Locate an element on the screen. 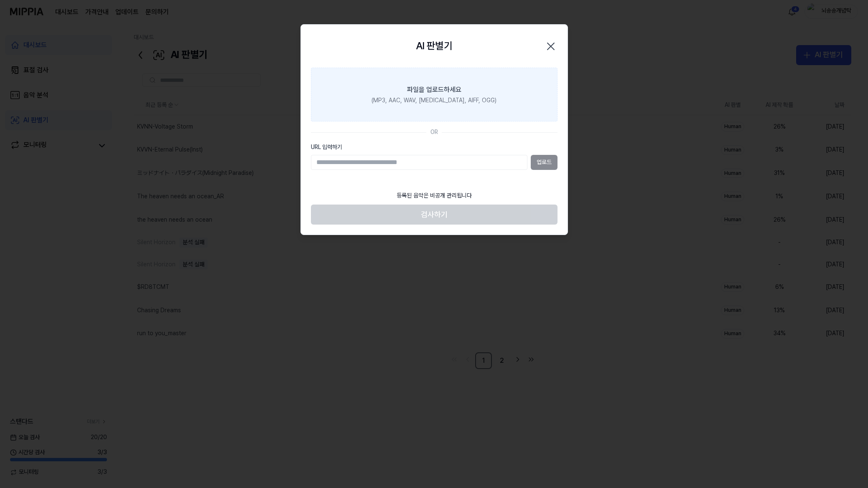 This screenshot has height=488, width=868. label: URL 입력하기 is located at coordinates (434, 148).